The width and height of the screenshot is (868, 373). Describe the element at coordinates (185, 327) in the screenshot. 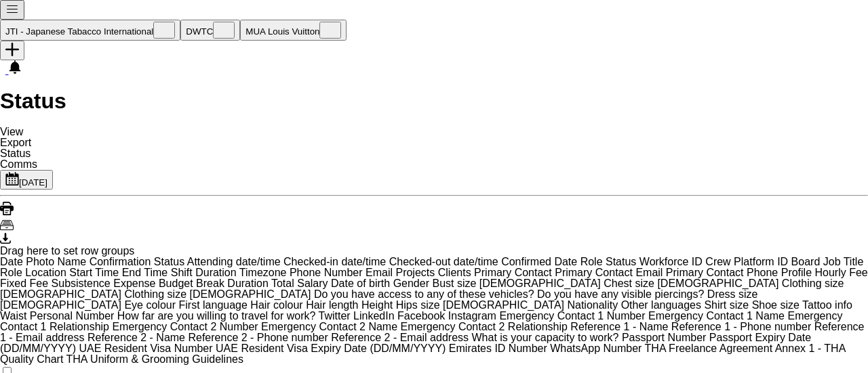

I see `span: Emergency Contact 2 Number` at that location.